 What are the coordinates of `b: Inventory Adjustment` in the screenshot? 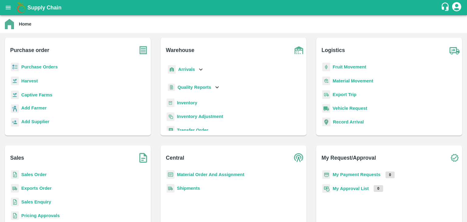 It's located at (200, 116).